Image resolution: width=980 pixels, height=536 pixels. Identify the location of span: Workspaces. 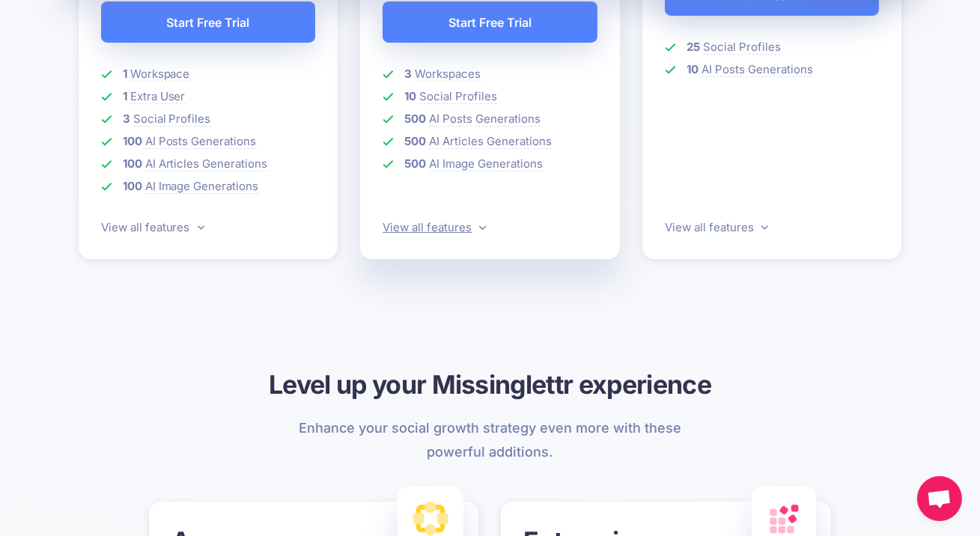
(447, 74).